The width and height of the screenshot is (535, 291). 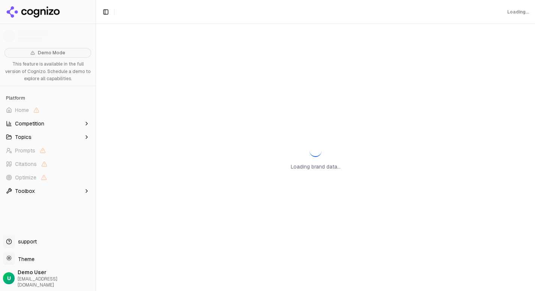 I want to click on span: Competition, so click(x=30, y=124).